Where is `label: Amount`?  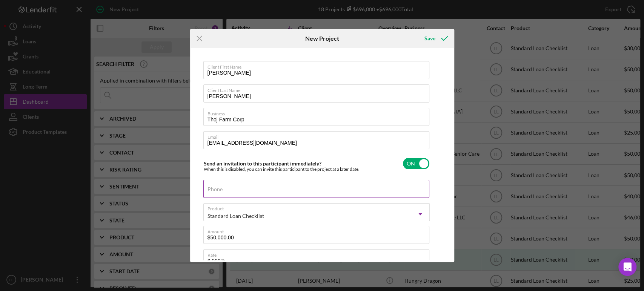 label: Amount is located at coordinates (318, 231).